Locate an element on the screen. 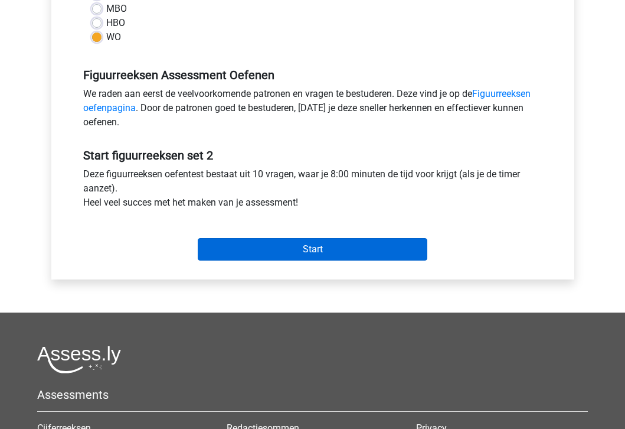 The image size is (625, 429). h5: Start figuurreeksen set 2 is located at coordinates (313, 155).